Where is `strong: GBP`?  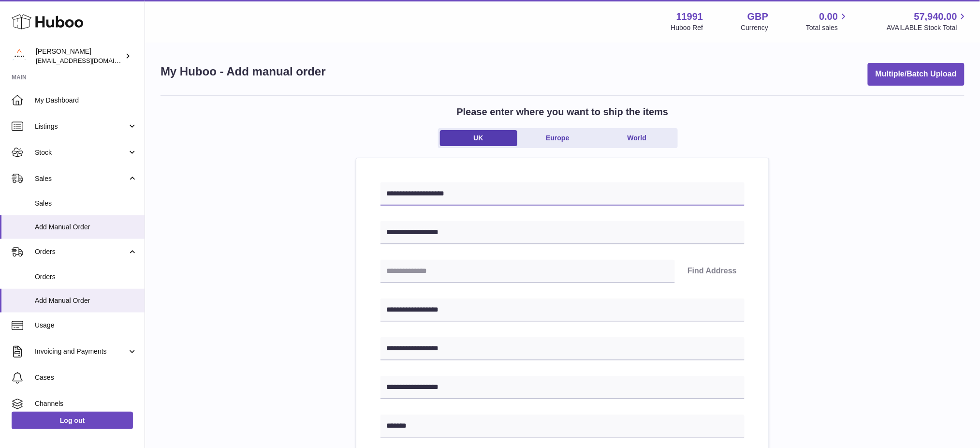
strong: GBP is located at coordinates (757, 16).